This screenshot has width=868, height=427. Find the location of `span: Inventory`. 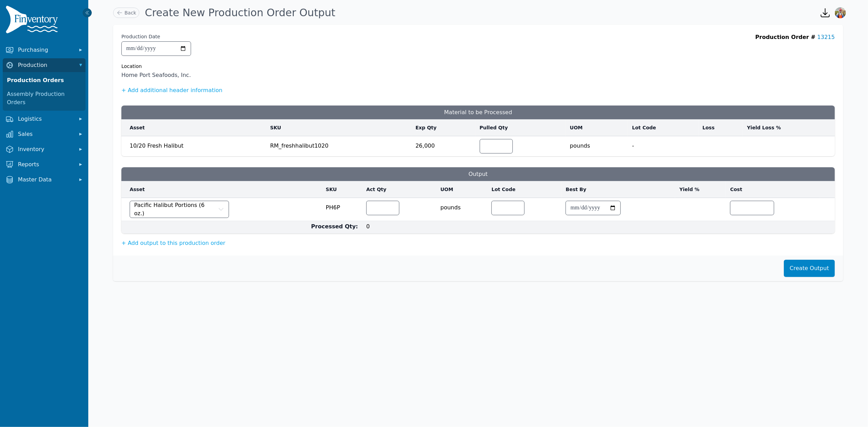

span: Inventory is located at coordinates (45, 149).